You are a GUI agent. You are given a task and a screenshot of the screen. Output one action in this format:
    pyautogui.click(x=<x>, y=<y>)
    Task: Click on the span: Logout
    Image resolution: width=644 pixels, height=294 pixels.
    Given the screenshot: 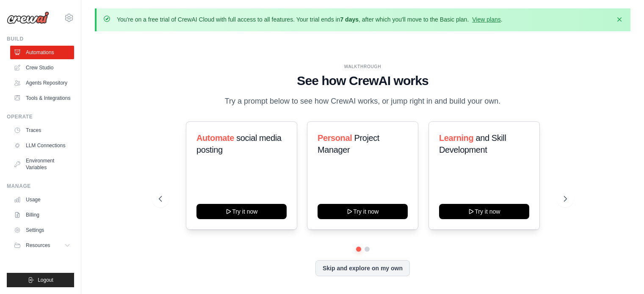 What is the action you would take?
    pyautogui.click(x=45, y=280)
    